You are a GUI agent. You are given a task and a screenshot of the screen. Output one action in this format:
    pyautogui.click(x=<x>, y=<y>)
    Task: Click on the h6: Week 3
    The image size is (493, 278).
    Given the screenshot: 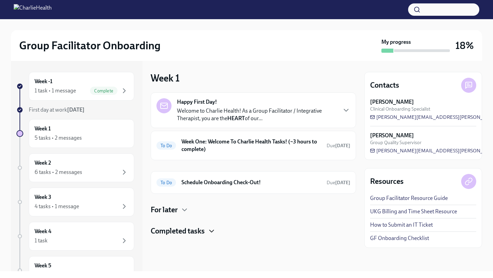 What is the action you would take?
    pyautogui.click(x=43, y=197)
    